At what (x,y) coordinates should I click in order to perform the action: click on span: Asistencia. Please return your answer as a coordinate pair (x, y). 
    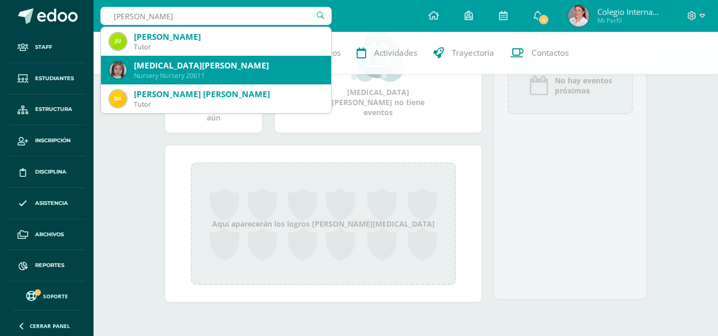
    Looking at the image, I should click on (52, 203).